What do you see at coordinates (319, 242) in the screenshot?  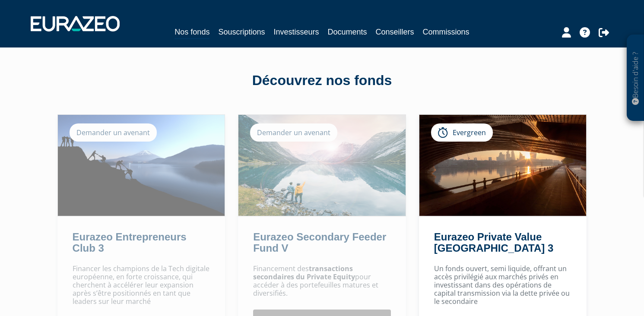 I see `a: Eurazeo Secondary Feeder Fund V` at bounding box center [319, 242].